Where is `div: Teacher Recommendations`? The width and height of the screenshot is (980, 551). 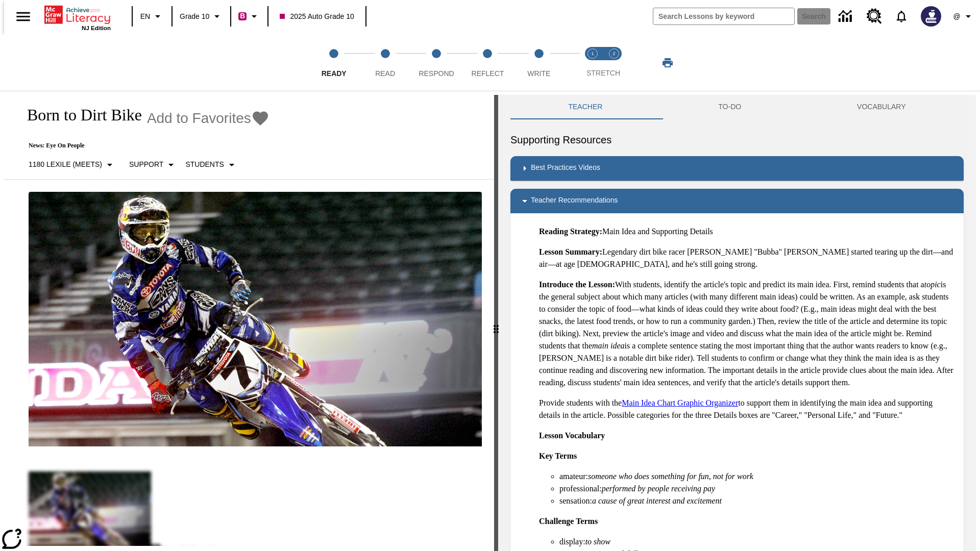 div: Teacher Recommendations is located at coordinates (736, 201).